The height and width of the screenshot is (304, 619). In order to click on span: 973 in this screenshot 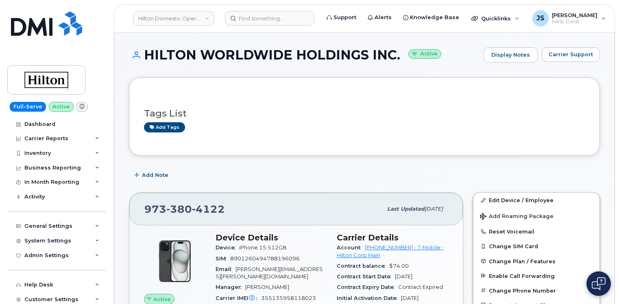, I will do `click(185, 209)`.